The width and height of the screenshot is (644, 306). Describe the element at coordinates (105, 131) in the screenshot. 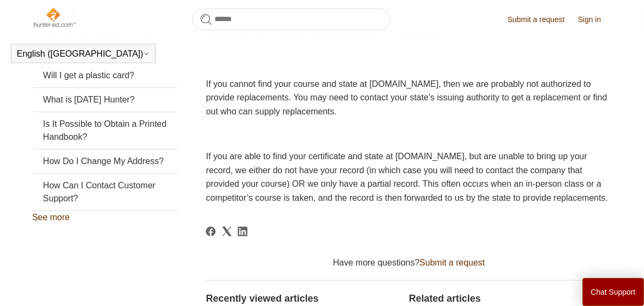

I see `a: Is It Possible to Obtain a Printed Handbook?` at that location.